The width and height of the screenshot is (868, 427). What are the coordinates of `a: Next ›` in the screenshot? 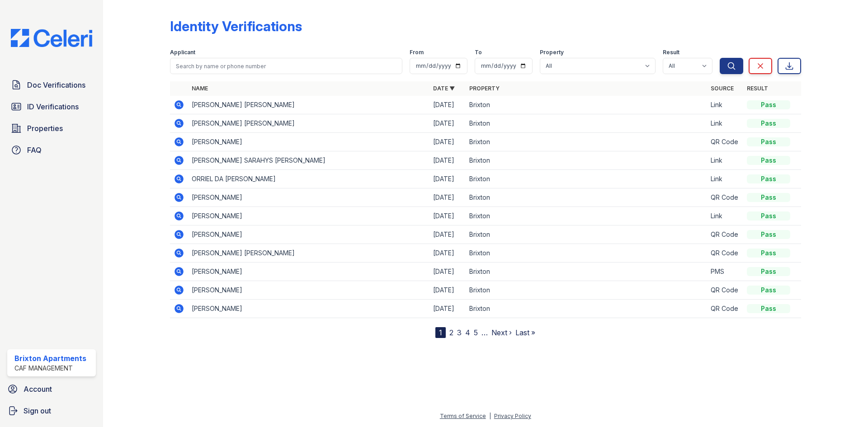 It's located at (502, 332).